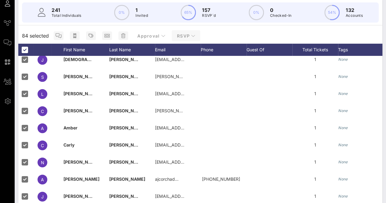 The width and height of the screenshot is (386, 203). I want to click on span: L, so click(42, 94).